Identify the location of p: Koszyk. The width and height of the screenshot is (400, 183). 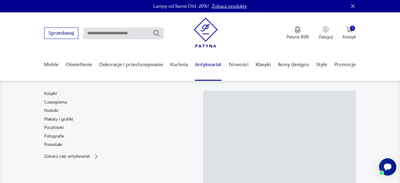
(349, 37).